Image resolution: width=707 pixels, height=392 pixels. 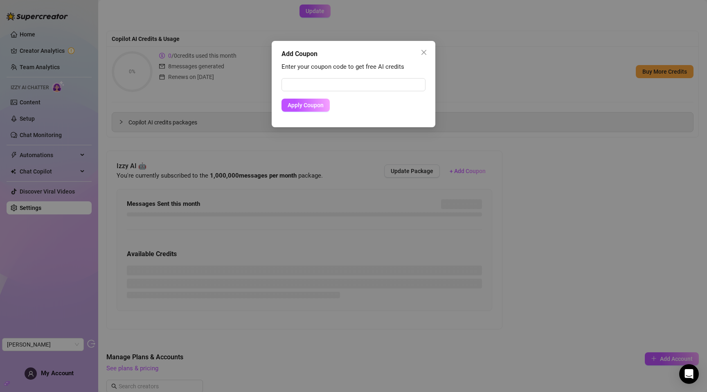 I want to click on div: Open Intercom Messenger, so click(x=689, y=374).